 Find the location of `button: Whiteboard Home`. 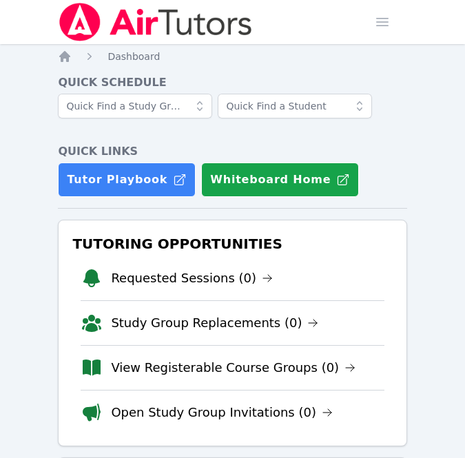

button: Whiteboard Home is located at coordinates (280, 180).